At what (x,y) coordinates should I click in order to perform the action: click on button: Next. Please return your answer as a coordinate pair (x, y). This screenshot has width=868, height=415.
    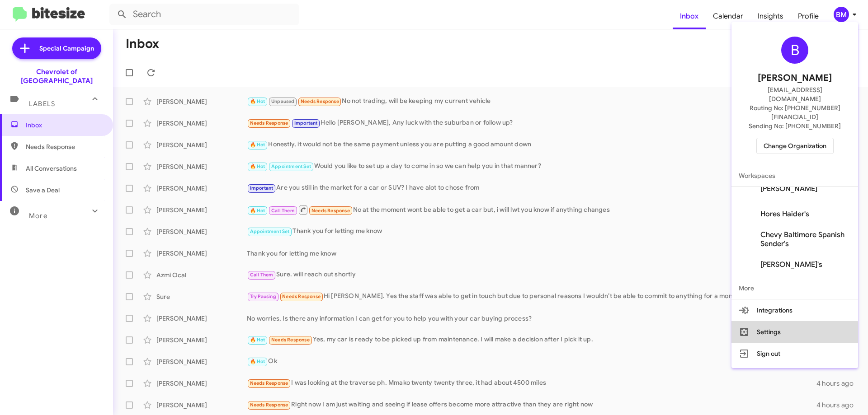
    Looking at the image, I should click on (820, 73).